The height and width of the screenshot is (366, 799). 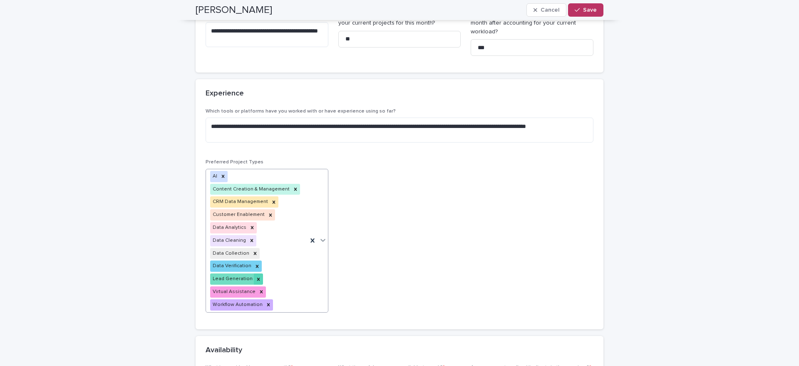 I want to click on button: Save, so click(x=586, y=10).